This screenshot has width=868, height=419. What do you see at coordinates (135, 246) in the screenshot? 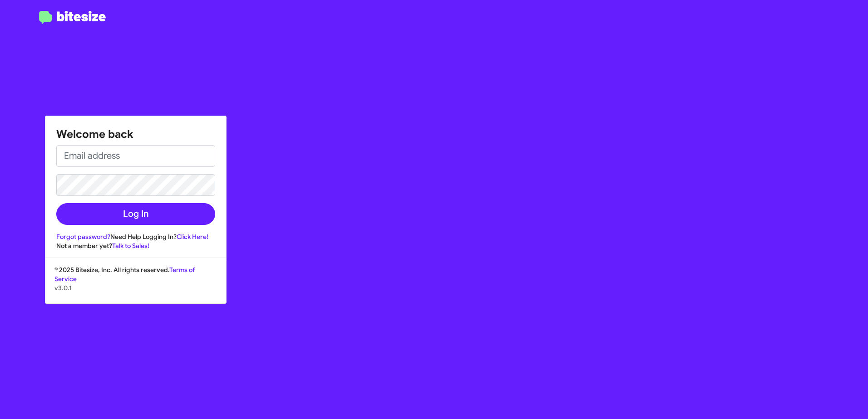
I see `div: Not a member yet?` at bounding box center [135, 246].